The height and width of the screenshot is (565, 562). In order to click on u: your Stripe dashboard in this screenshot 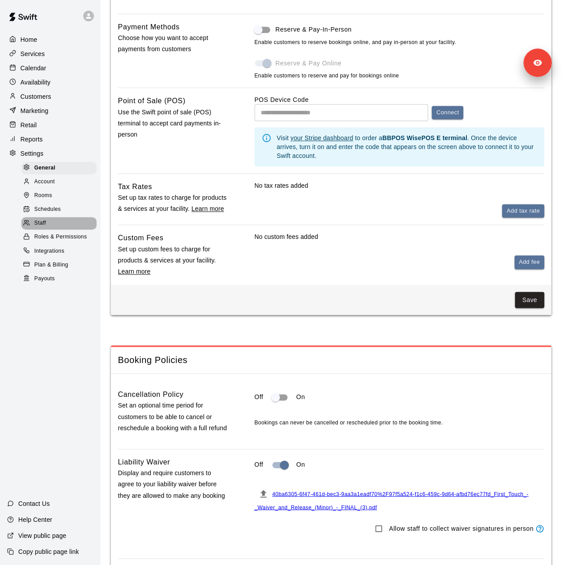, I will do `click(322, 138)`.